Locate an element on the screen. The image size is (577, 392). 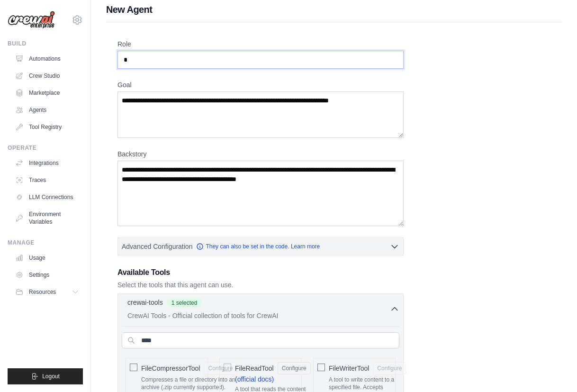
div: Build is located at coordinates (45, 43).